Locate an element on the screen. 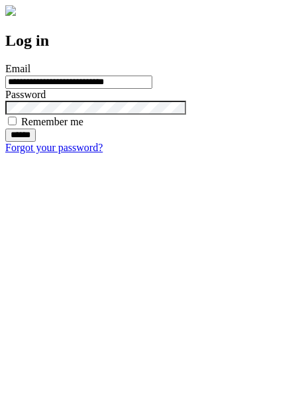 This screenshot has height=395, width=298. a: Forgot your password? is located at coordinates (54, 147).